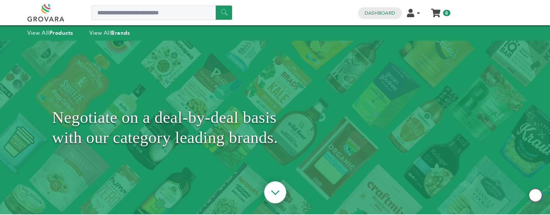 The width and height of the screenshot is (550, 215). I want to click on a: Dashboard, so click(380, 13).